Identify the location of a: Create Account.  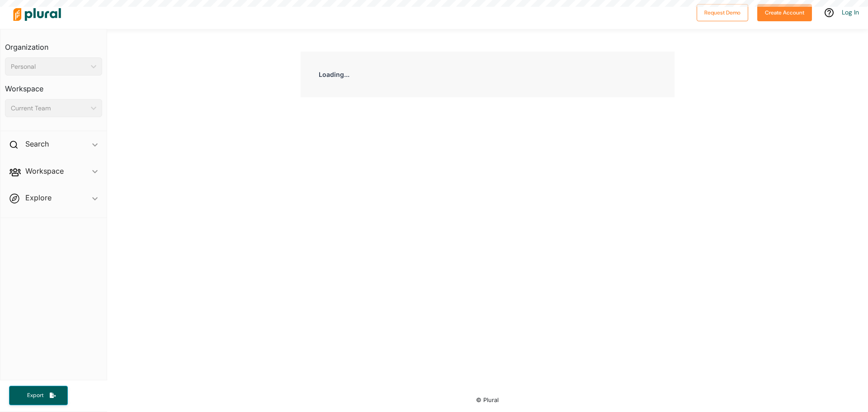
(784, 12).